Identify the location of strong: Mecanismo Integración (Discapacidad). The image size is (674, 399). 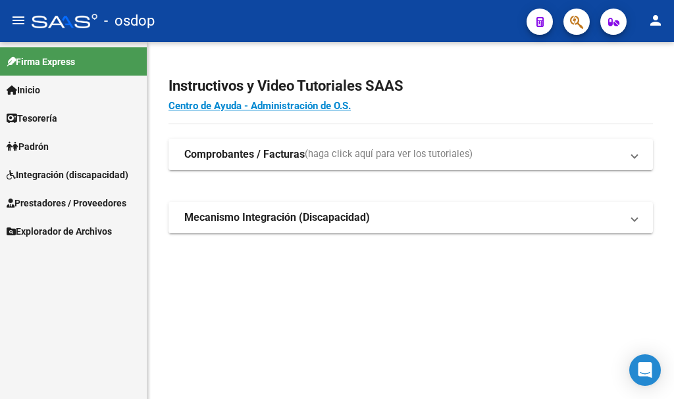
(277, 218).